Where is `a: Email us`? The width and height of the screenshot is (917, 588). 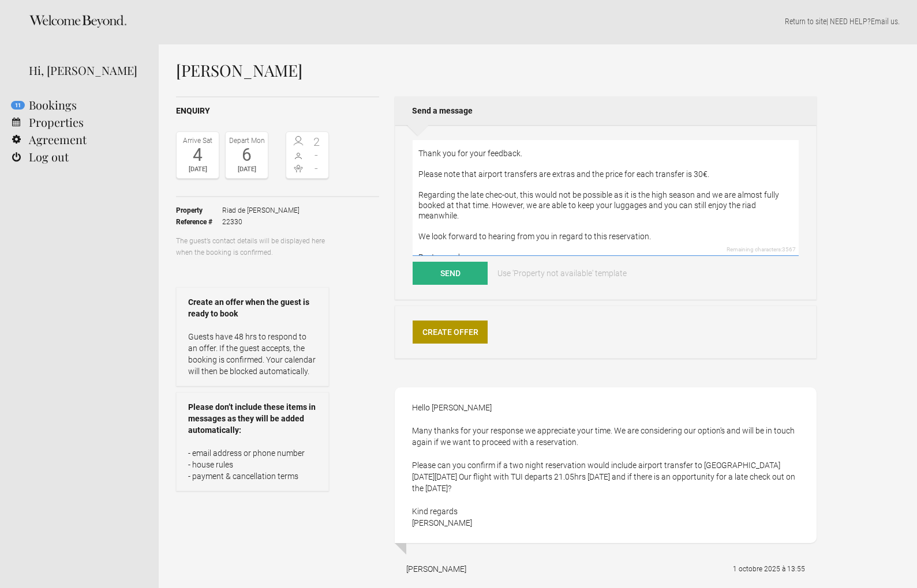
a: Email us is located at coordinates (884, 21).